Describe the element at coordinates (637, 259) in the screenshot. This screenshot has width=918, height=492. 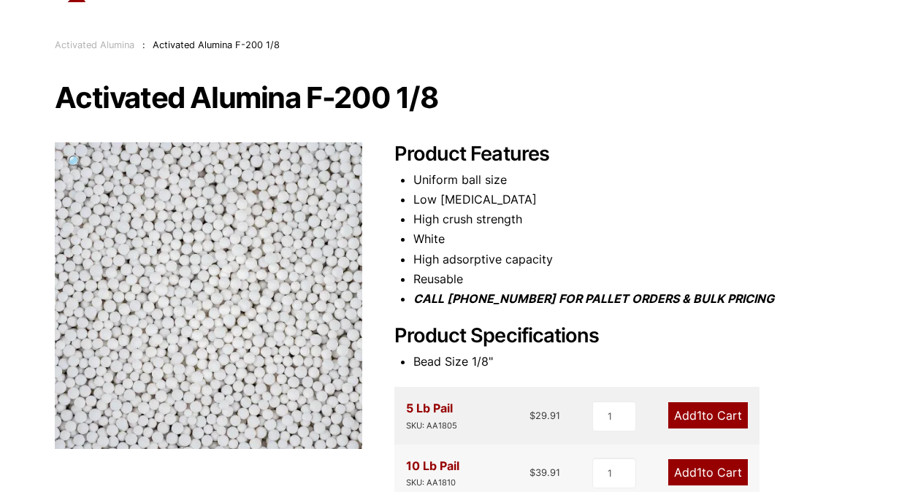
I see `li: High adsorptive capacity` at that location.